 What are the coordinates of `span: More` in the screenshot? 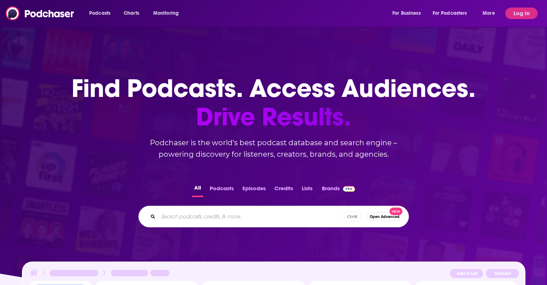 It's located at (489, 13).